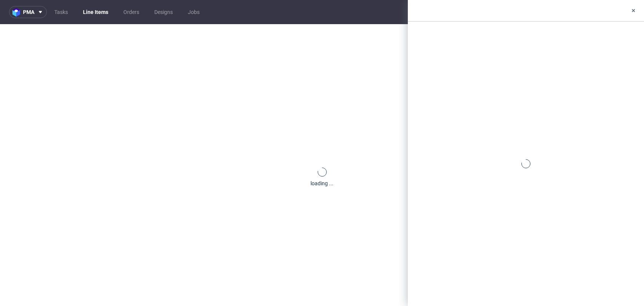 The height and width of the screenshot is (306, 644). I want to click on img: logo, so click(18, 12).